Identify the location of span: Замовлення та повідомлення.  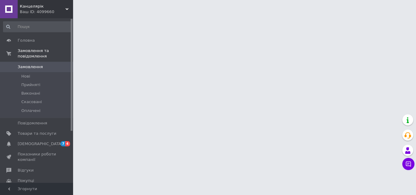
(45, 54).